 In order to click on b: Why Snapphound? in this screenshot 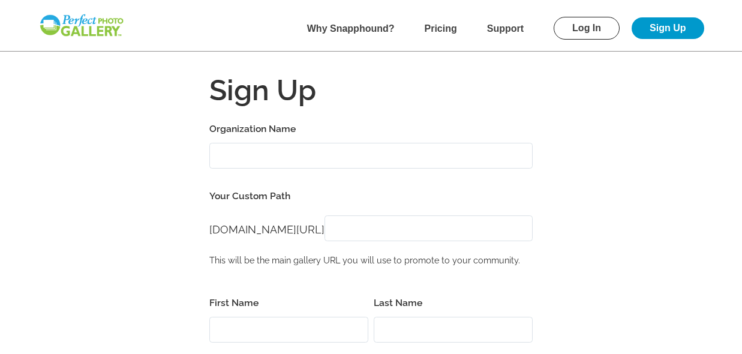, I will do `click(351, 28)`.